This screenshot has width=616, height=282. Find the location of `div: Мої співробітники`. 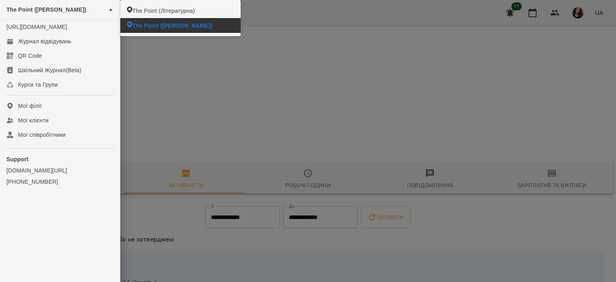

div: Мої співробітники is located at coordinates (42, 135).